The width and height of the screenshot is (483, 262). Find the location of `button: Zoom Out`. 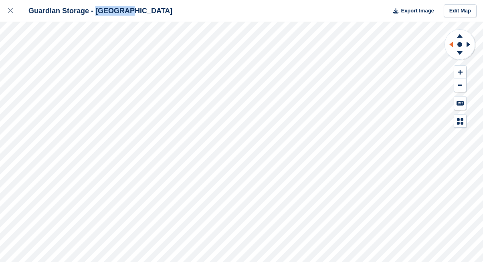

button: Zoom Out is located at coordinates (460, 85).